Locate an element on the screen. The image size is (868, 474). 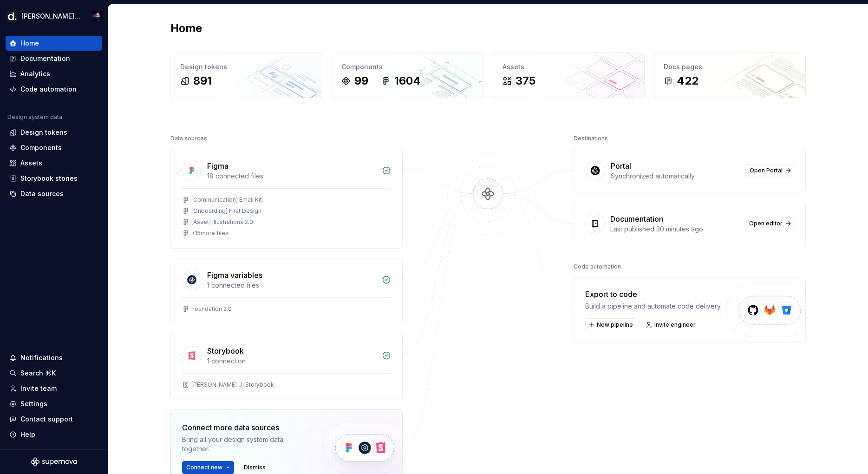
img: Pantelis is located at coordinates (97, 16).